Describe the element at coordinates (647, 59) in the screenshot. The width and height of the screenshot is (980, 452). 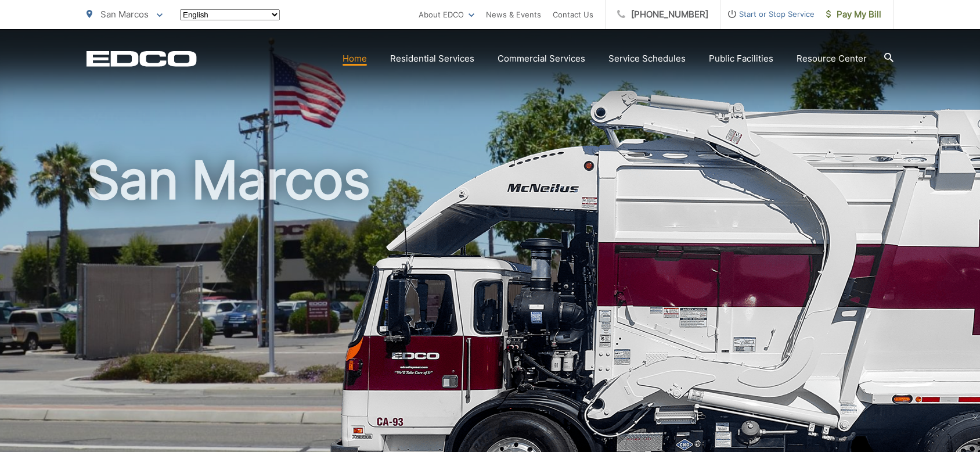
I see `a: Service Schedules` at that location.